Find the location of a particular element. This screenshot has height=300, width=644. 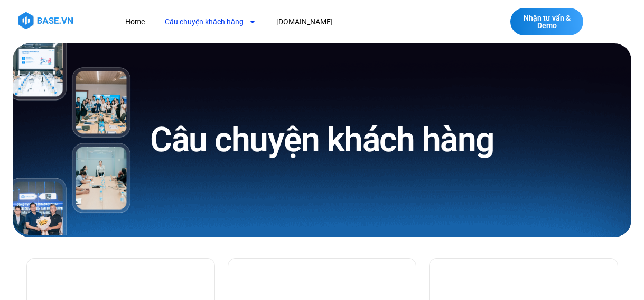

a: Câu chuyện khách hàng is located at coordinates (210, 22).